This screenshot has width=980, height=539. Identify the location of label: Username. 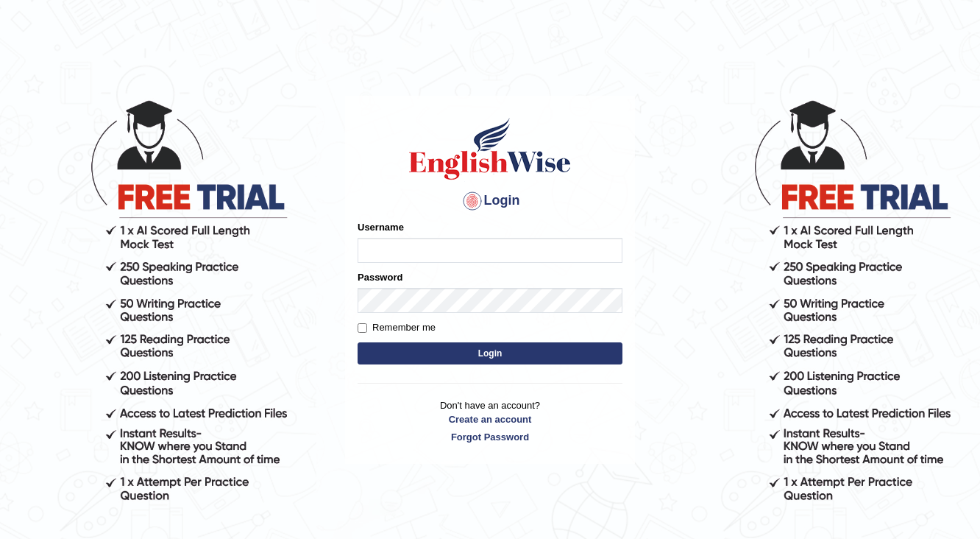
(380, 227).